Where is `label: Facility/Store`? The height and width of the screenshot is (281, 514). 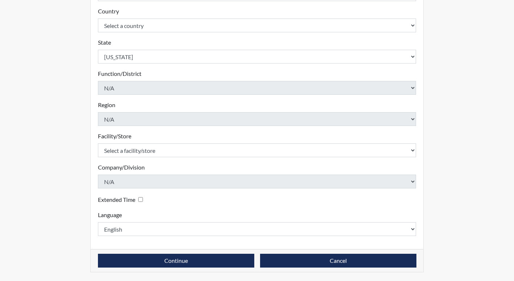
label: Facility/Store is located at coordinates (115, 136).